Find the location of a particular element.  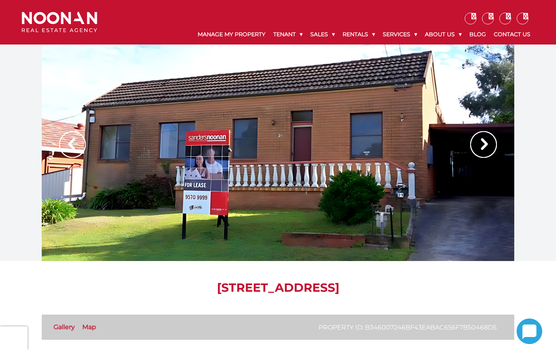

a: Rentals is located at coordinates (358, 34).